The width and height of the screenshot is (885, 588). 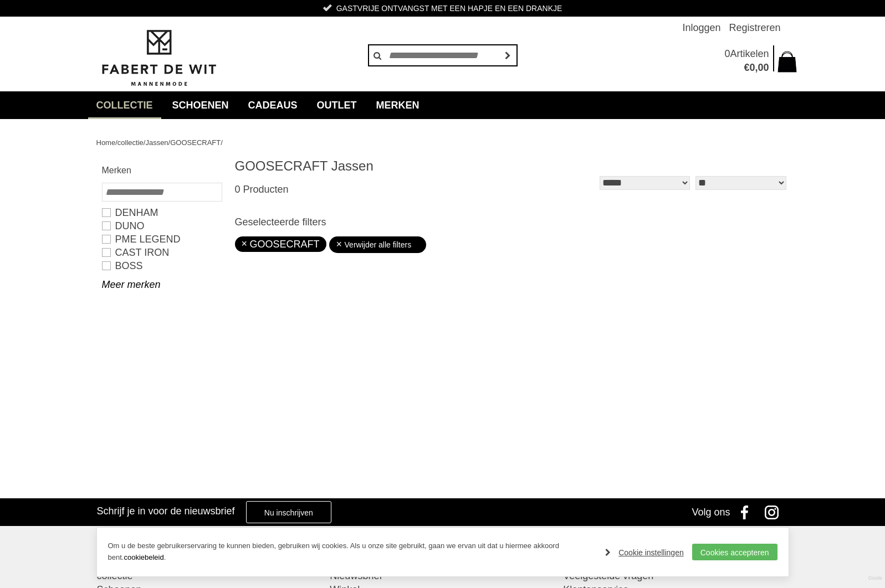 What do you see at coordinates (106, 142) in the screenshot?
I see `span: Home` at bounding box center [106, 142].